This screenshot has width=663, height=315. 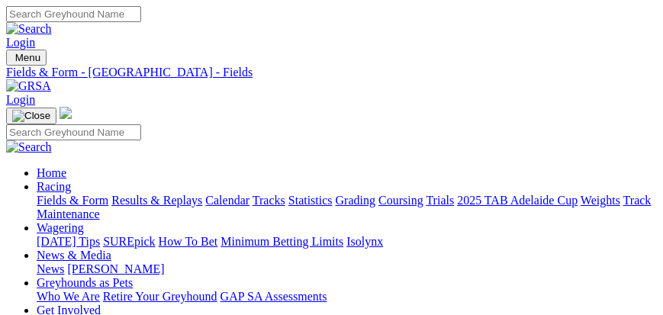 What do you see at coordinates (156, 200) in the screenshot?
I see `a: Results & Replays` at bounding box center [156, 200].